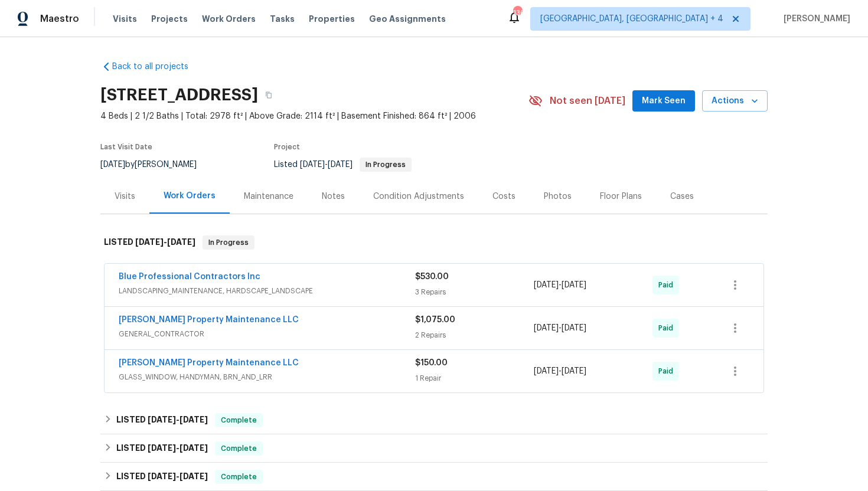 This screenshot has width=868, height=491. Describe the element at coordinates (314, 116) in the screenshot. I see `span: 4 Beds | 2 1/2 Baths | Total: 2978 ft² | Above Grade: 2114 ft² | Basement Finished: 864 ft² | 2006` at that location.